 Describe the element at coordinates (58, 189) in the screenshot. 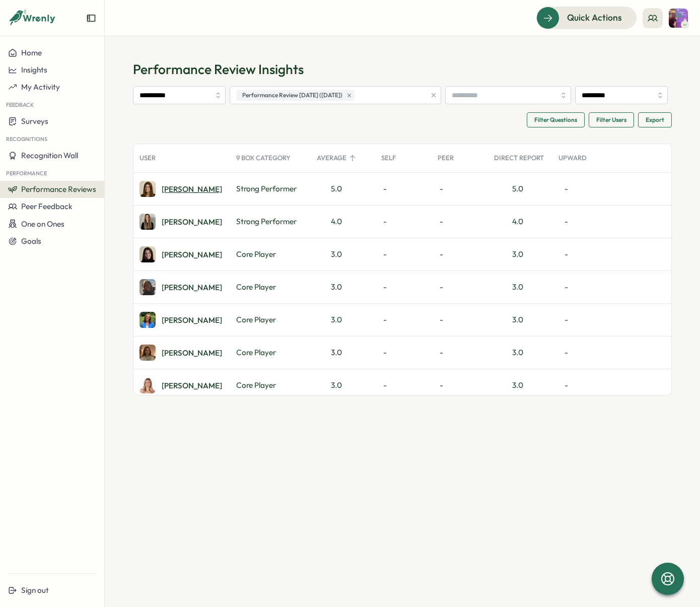

I see `span: Performance Reviews` at that location.